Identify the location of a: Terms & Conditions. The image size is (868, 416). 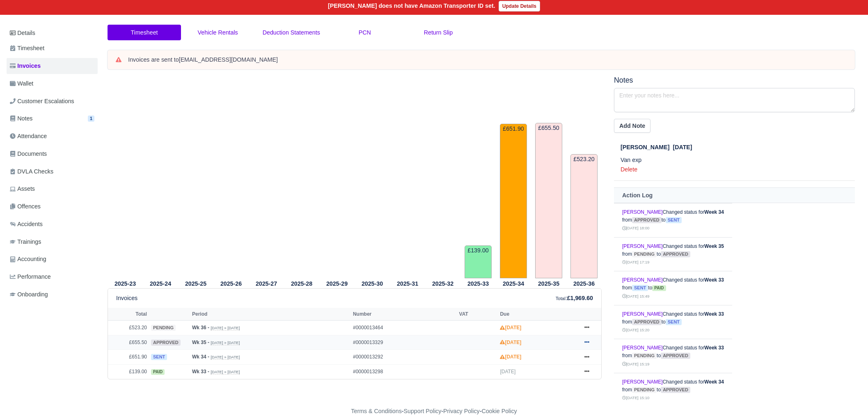
(376, 411).